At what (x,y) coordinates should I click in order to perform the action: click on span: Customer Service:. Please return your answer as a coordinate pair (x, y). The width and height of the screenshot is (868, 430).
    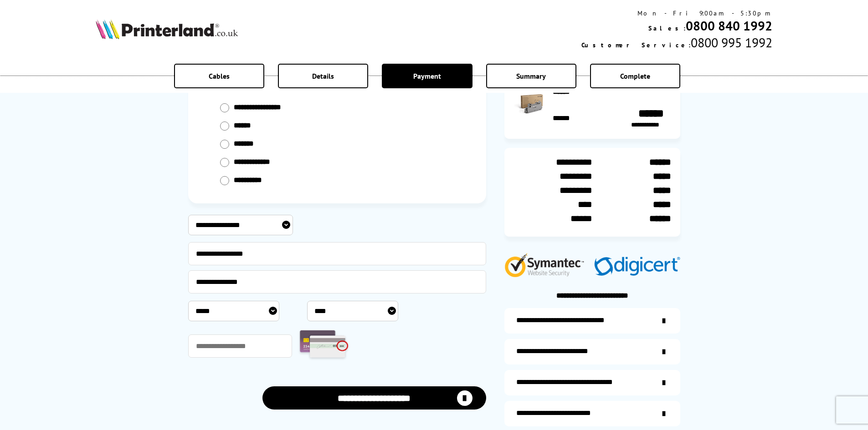
    Looking at the image, I should click on (636, 45).